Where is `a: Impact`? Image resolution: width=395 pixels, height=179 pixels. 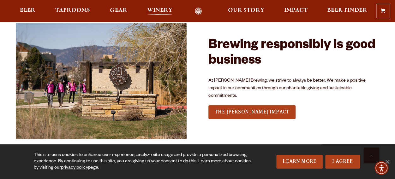
a: Impact is located at coordinates (295, 11).